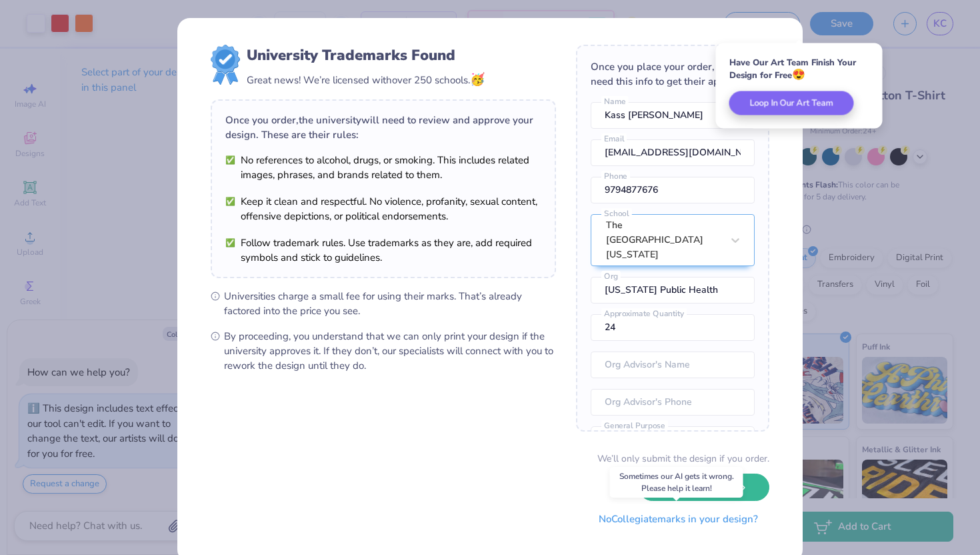 This screenshot has width=980, height=555. What do you see at coordinates (390, 303) in the screenshot?
I see `span: Universities charge a small fee for using their marks. That’s already factored into the price you...` at bounding box center [390, 303].